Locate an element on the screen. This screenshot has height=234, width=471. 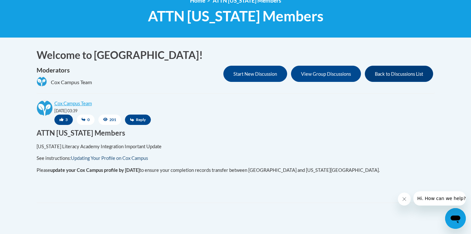
h4: Moderators is located at coordinates (64, 70).